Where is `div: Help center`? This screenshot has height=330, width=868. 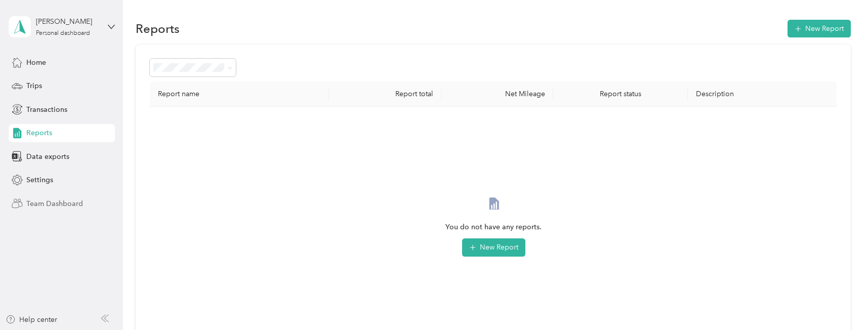
div: Help center is located at coordinates (32, 319).